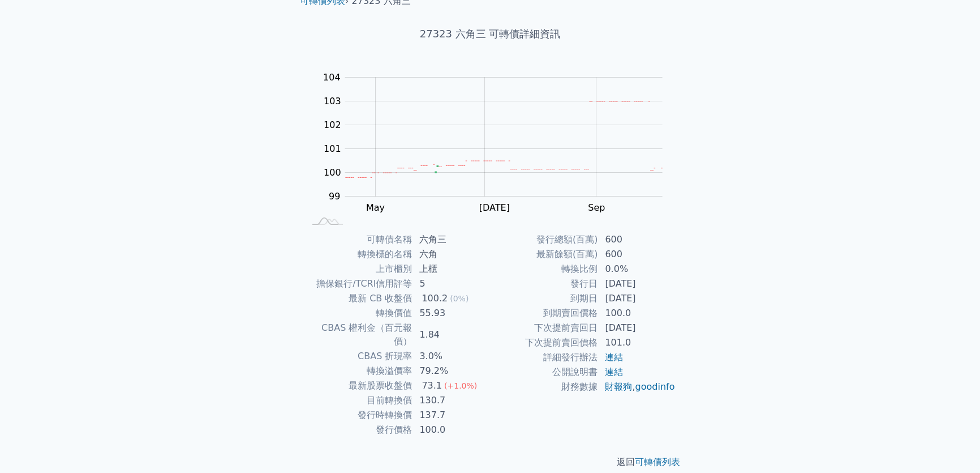 The height and width of the screenshot is (473, 980). What do you see at coordinates (459, 299) in the screenshot?
I see `span: (0%)` at bounding box center [459, 299].